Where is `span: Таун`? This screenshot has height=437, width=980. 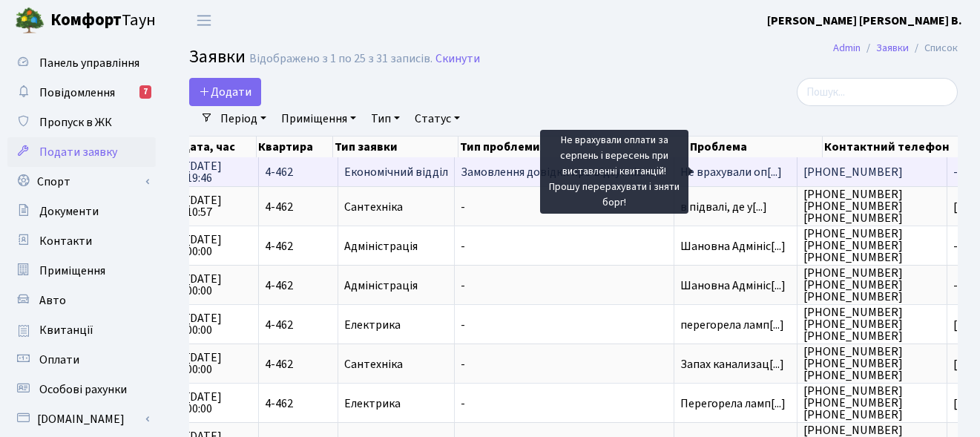 span: Таун is located at coordinates (103, 21).